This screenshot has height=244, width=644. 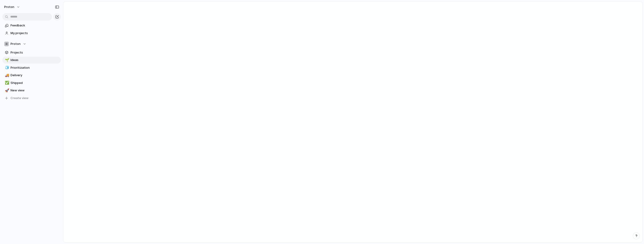 I want to click on div: 🚀New view, so click(x=32, y=91).